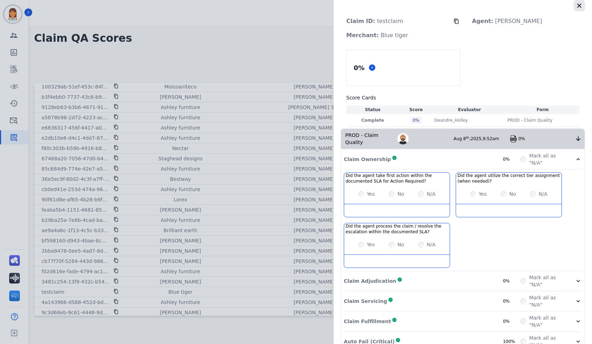 The image size is (592, 344). What do you see at coordinates (361, 21) in the screenshot?
I see `strong: Claim ID:` at bounding box center [361, 21].